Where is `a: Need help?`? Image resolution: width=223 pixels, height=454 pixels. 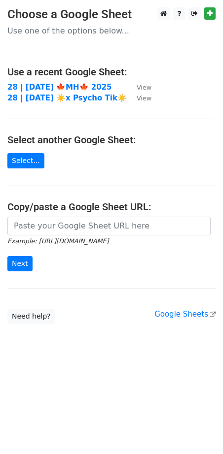
a: Need help? is located at coordinates (31, 316).